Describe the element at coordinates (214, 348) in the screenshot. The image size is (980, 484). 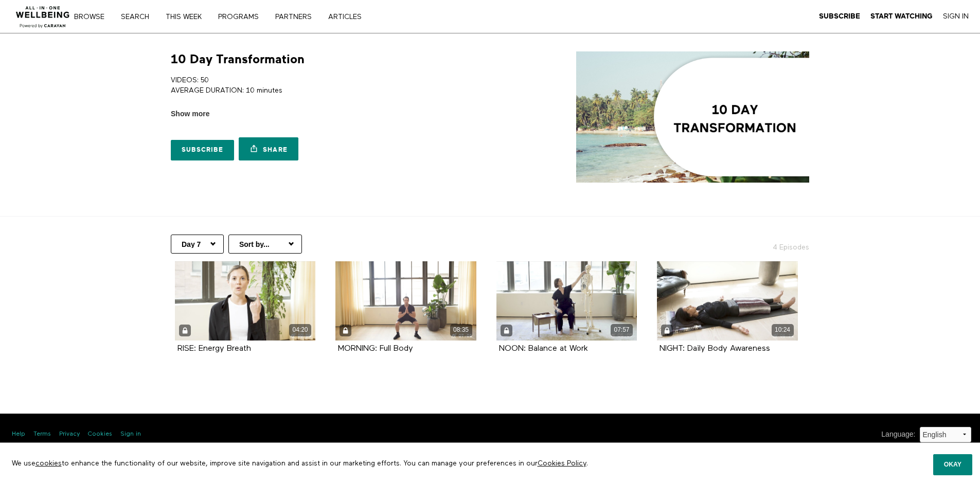
I see `a: RISE: Energy Breath` at that location.